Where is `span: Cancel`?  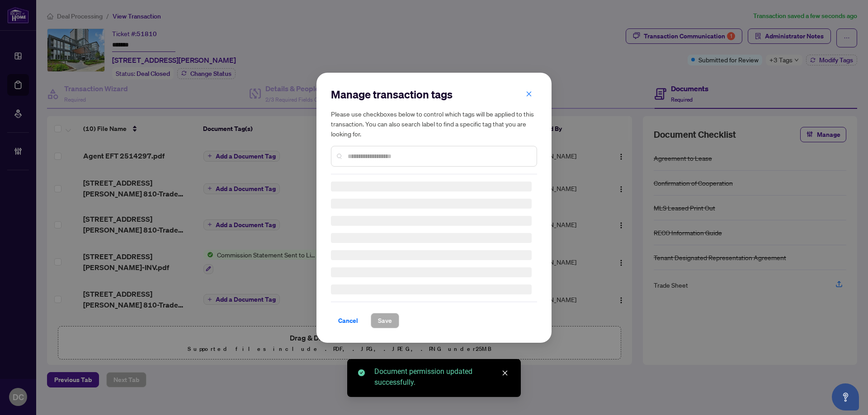
span: Cancel is located at coordinates (348, 321).